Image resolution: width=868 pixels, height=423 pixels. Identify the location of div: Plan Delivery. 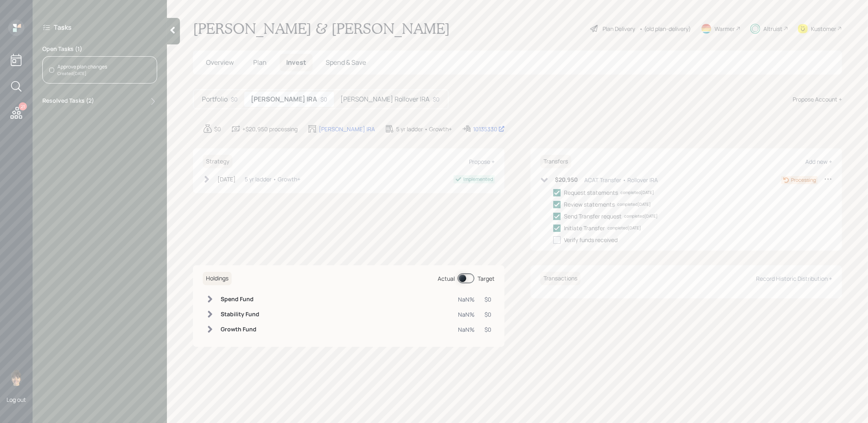
(619, 28).